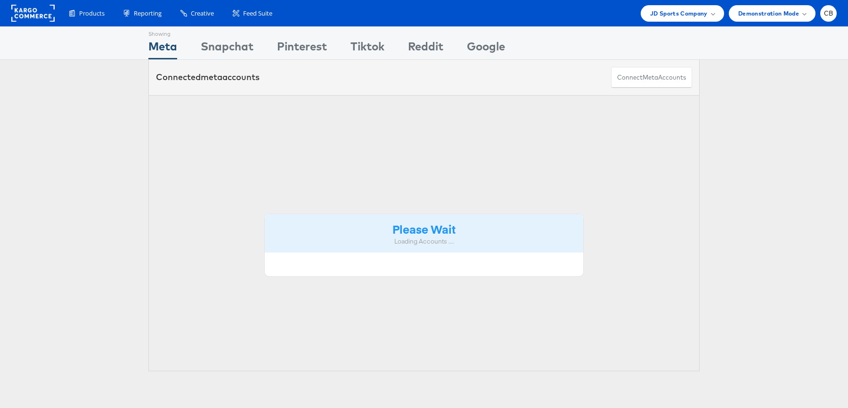 This screenshot has height=408, width=848. What do you see at coordinates (486, 49) in the screenshot?
I see `div: Google` at bounding box center [486, 49].